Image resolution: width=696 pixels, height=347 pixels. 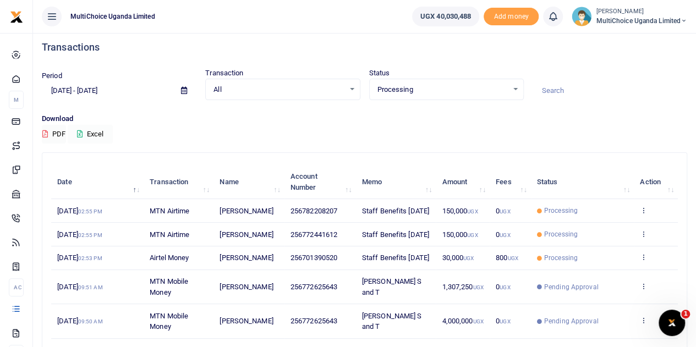 What do you see at coordinates (313, 211) in the screenshot?
I see `span: 256782208207` at bounding box center [313, 211].